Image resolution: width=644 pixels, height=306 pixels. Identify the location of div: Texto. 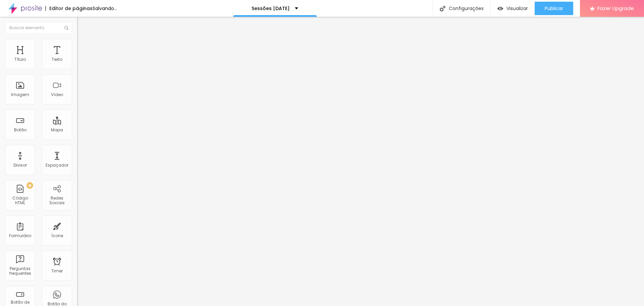
(57, 60).